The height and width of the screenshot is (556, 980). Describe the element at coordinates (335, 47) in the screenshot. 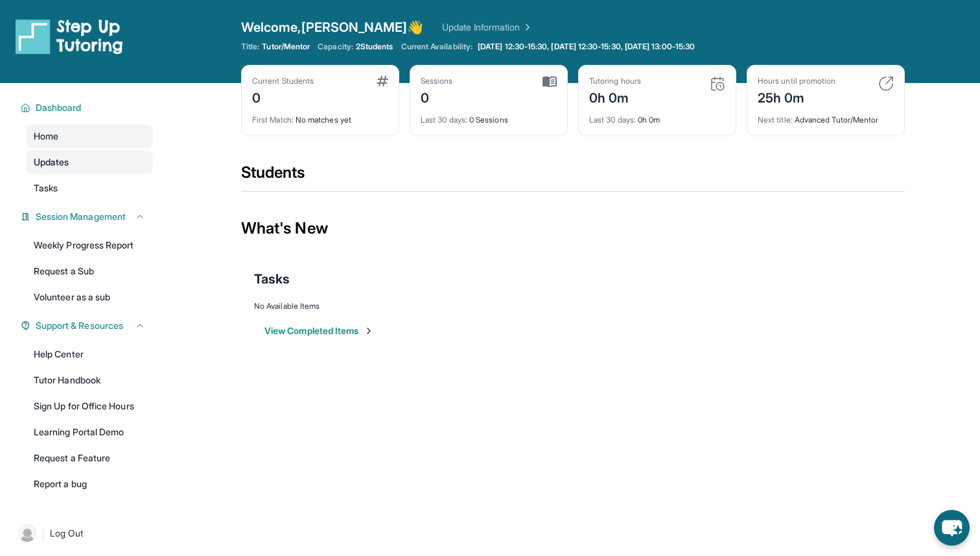

I see `span: Capacity:` at that location.